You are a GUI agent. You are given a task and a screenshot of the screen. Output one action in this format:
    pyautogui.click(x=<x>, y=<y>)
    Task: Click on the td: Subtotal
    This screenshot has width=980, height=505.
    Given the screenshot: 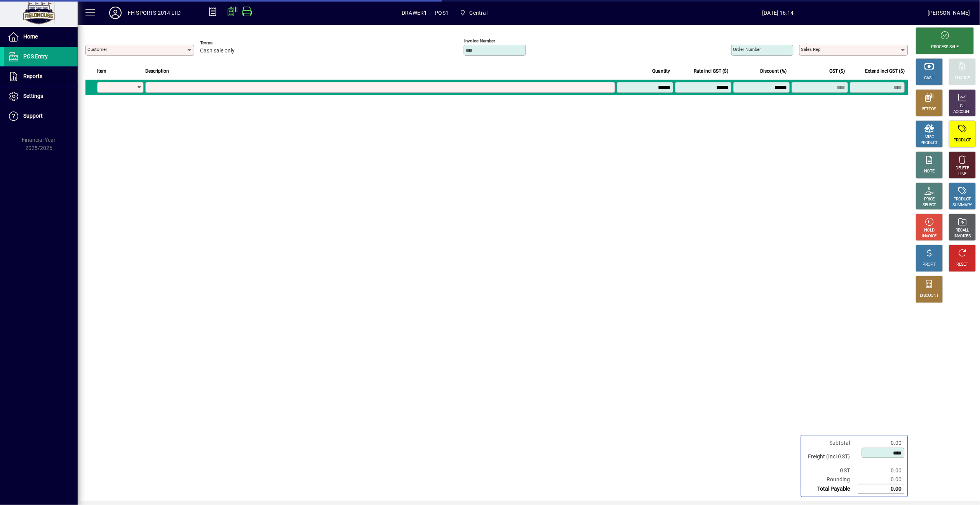 What is the action you would take?
    pyautogui.click(x=831, y=443)
    